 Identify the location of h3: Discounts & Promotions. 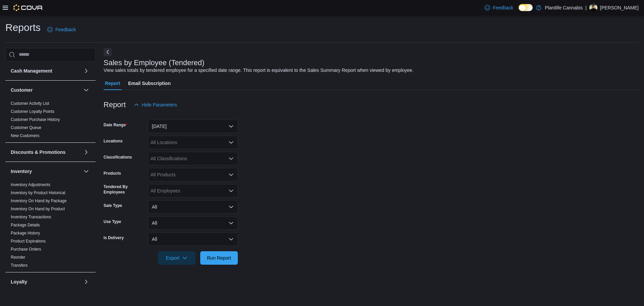
(38, 152).